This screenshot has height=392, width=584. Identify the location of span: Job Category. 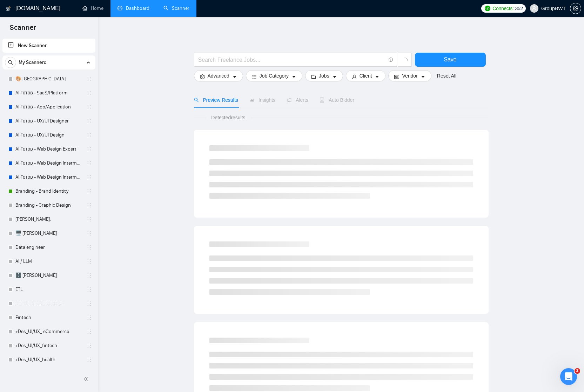
(274, 76).